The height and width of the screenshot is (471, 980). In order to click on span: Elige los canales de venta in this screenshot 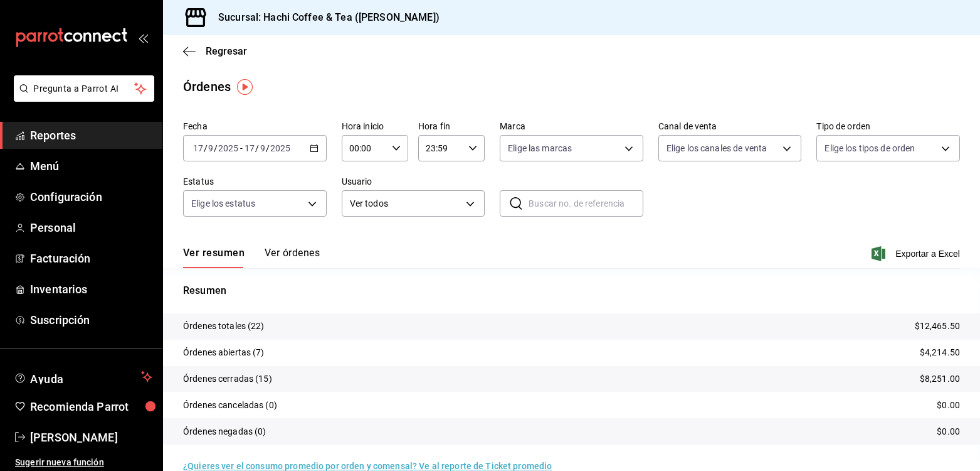, I will do `click(717, 148)`.